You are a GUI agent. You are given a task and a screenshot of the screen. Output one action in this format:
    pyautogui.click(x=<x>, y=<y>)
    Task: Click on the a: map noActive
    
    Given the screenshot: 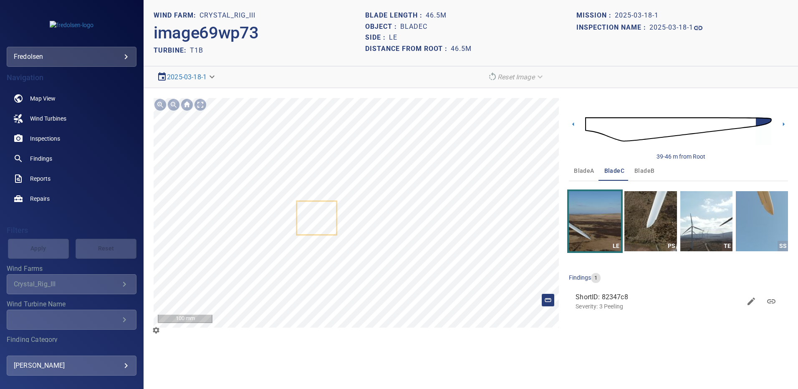 What is the action you would take?
    pyautogui.click(x=71, y=98)
    